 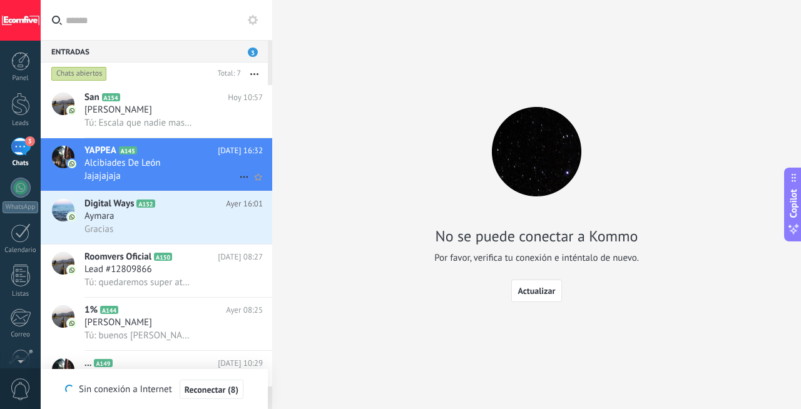 What do you see at coordinates (536, 259) in the screenshot?
I see `span: Por favor, verifica tu conexión e inténtalo de nuevo.` at bounding box center [536, 259].